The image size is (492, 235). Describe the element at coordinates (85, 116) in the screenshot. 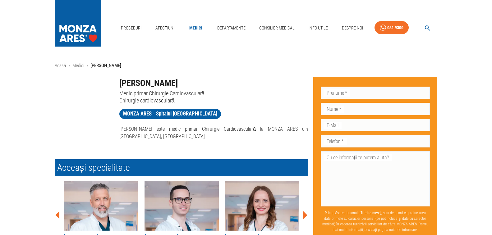

I see `img: Dr. Gabriel Vasile` at that location.